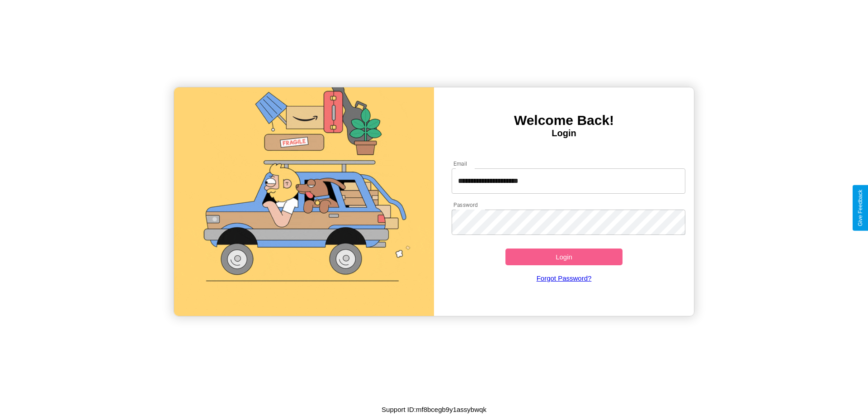 The width and height of the screenshot is (868, 416). What do you see at coordinates (460, 163) in the screenshot?
I see `label: Email` at bounding box center [460, 163].